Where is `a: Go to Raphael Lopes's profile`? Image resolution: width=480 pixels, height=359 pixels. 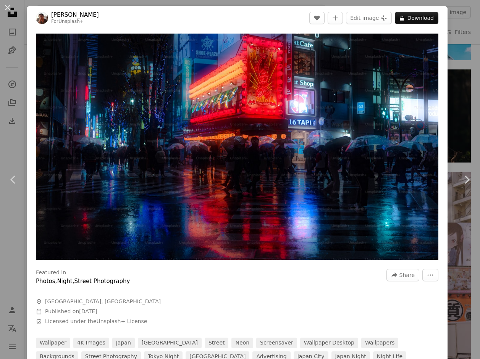 a: Go to Raphael Lopes's profile is located at coordinates (42, 18).